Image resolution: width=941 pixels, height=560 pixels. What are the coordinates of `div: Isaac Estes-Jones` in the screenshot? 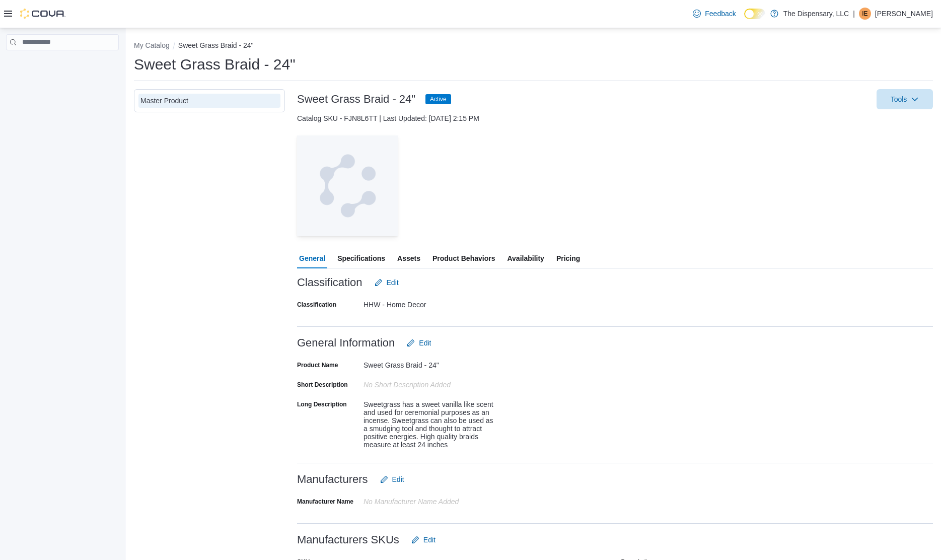 It's located at (865, 13).